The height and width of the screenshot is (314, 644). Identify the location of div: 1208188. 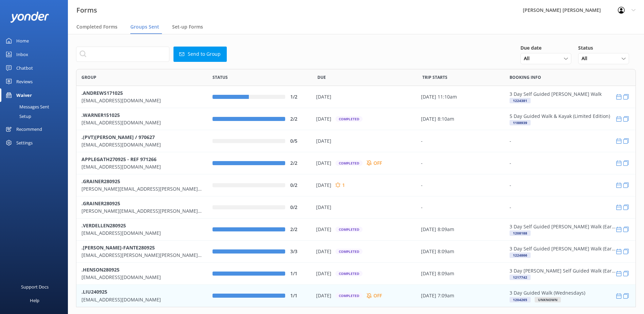
(521, 233).